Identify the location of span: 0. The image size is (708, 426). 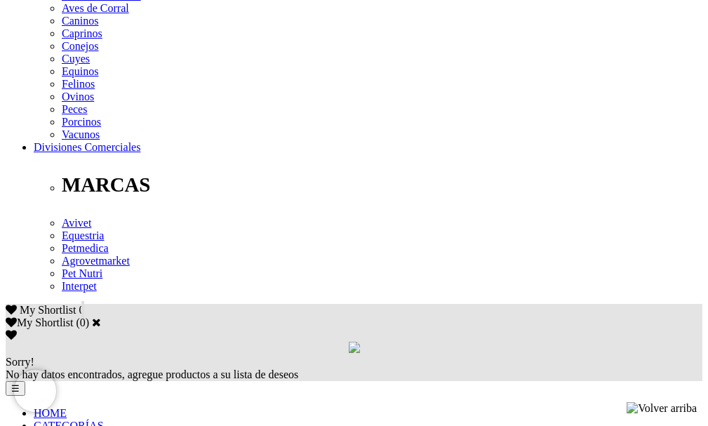
(81, 309).